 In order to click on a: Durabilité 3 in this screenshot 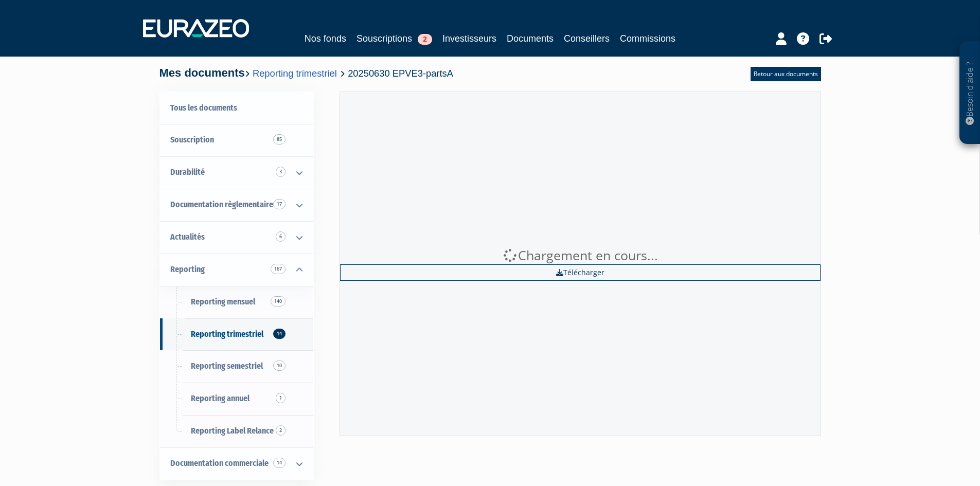, I will do `click(237, 172)`.